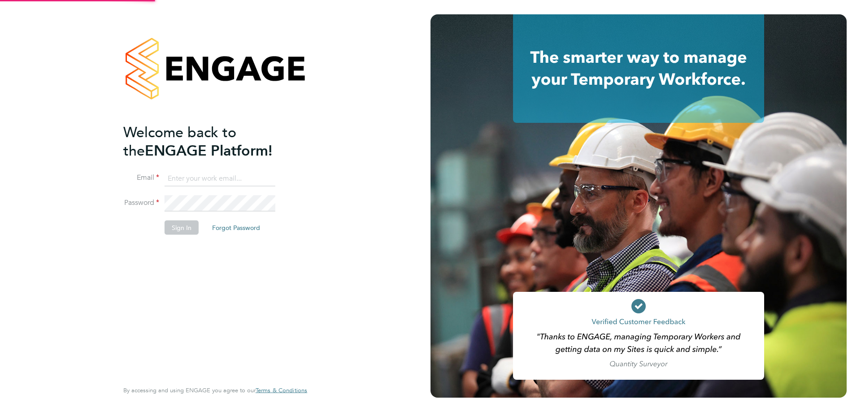 This screenshot has height=412, width=861. I want to click on button: Forgot Password, so click(236, 228).